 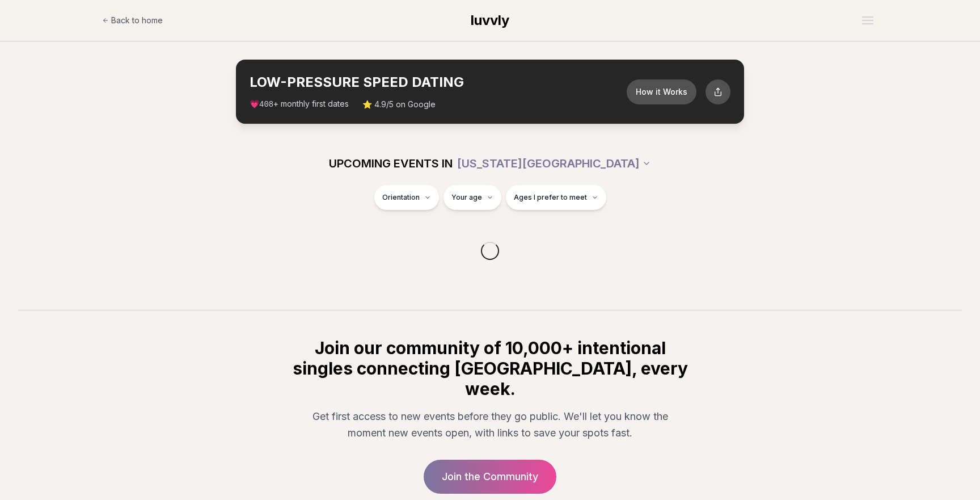 What do you see at coordinates (868, 20) in the screenshot?
I see `button: Open menu` at bounding box center [868, 20].